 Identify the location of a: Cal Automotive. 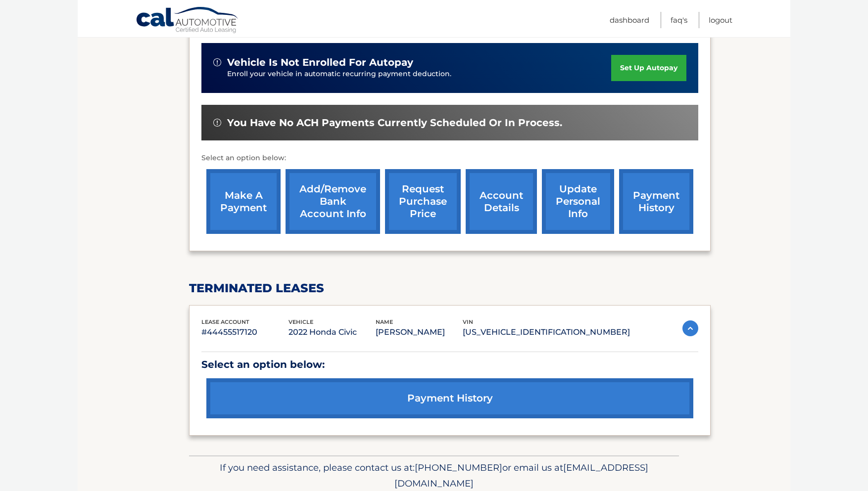
(188, 21).